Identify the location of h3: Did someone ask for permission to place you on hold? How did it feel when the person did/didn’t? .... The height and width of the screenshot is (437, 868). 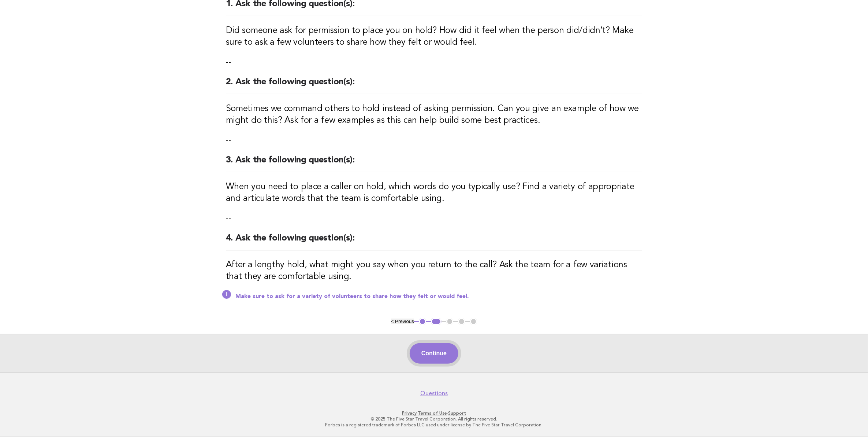
(434, 36).